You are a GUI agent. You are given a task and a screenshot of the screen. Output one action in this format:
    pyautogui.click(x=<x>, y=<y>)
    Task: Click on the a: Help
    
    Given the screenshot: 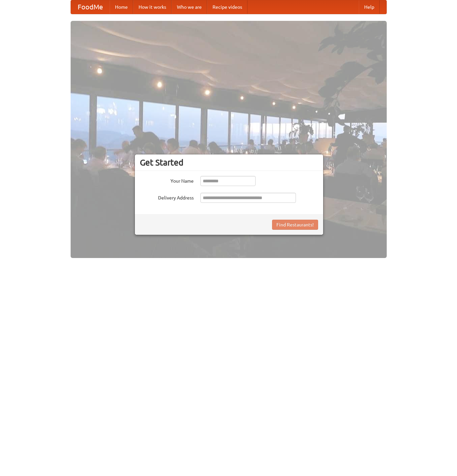 What is the action you would take?
    pyautogui.click(x=369, y=7)
    